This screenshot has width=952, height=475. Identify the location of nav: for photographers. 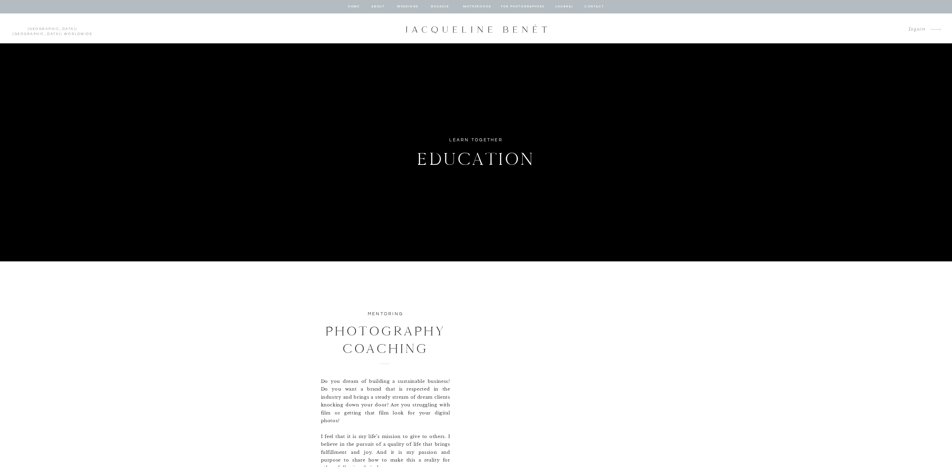
(523, 7).